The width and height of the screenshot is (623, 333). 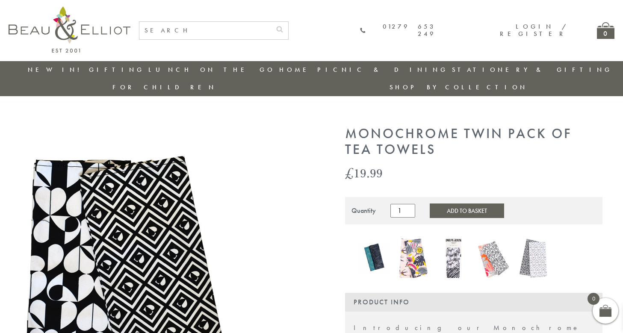 I want to click on a: Picnic & Dining, so click(x=383, y=70).